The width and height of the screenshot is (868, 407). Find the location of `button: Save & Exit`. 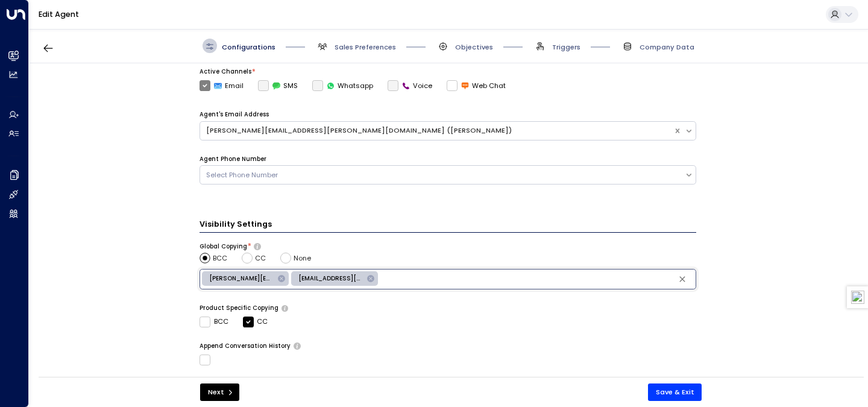

button: Save & Exit is located at coordinates (675, 392).